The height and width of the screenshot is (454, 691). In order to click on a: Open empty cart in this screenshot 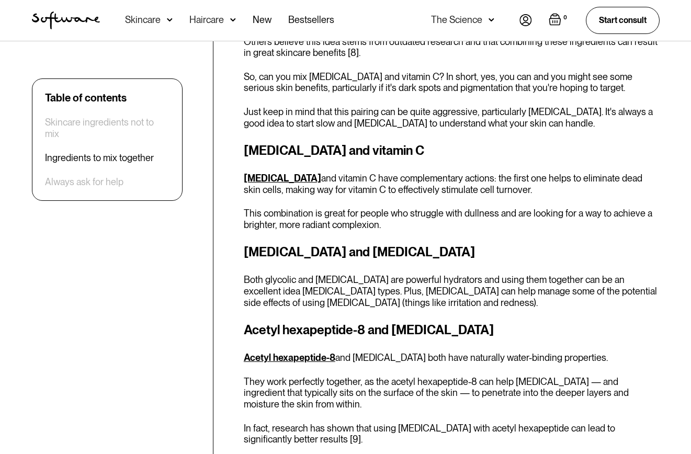, I will do `click(559, 20)`.